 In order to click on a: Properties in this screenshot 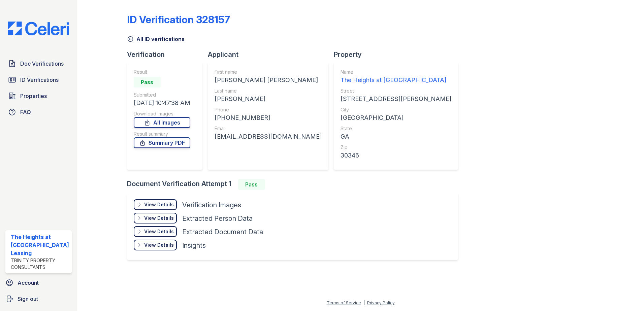, I will do `click(39, 96)`.